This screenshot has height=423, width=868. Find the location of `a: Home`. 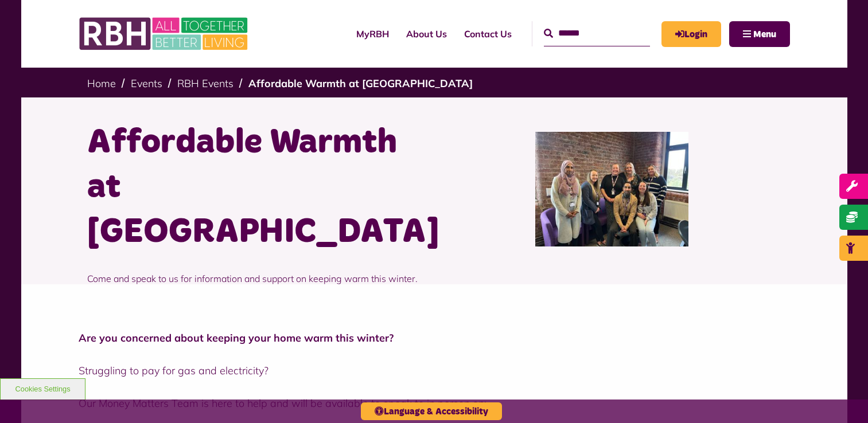

a: Home is located at coordinates (102, 83).